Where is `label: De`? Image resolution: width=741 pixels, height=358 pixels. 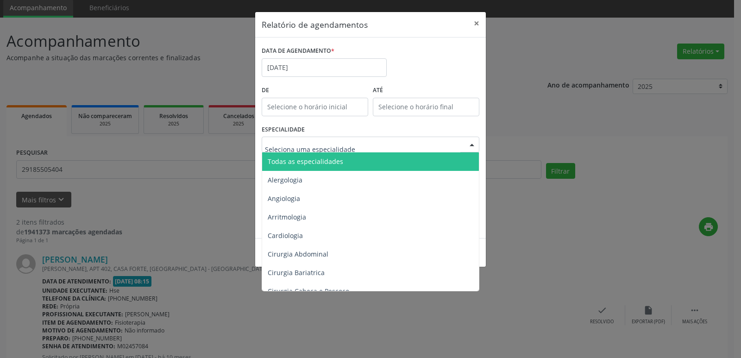 label: De is located at coordinates (315, 90).